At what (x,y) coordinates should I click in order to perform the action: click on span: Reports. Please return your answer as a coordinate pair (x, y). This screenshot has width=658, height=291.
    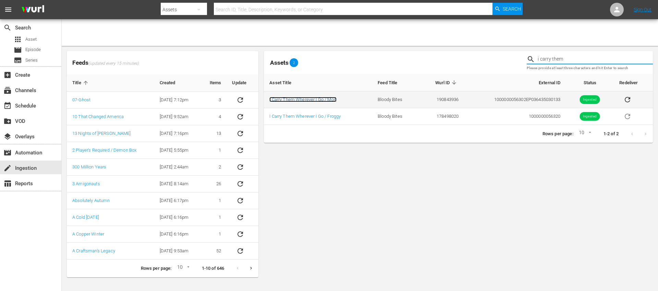
    Looking at the image, I should click on (8, 184).